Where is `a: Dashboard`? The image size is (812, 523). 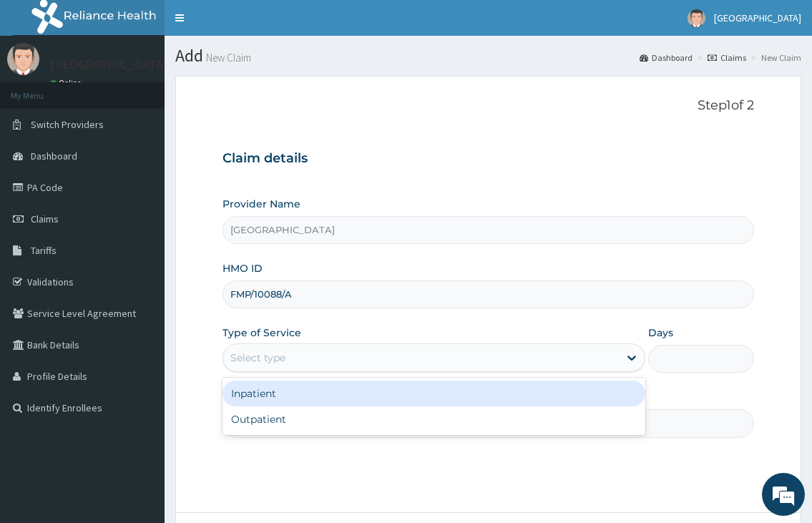
a: Dashboard is located at coordinates (666, 57).